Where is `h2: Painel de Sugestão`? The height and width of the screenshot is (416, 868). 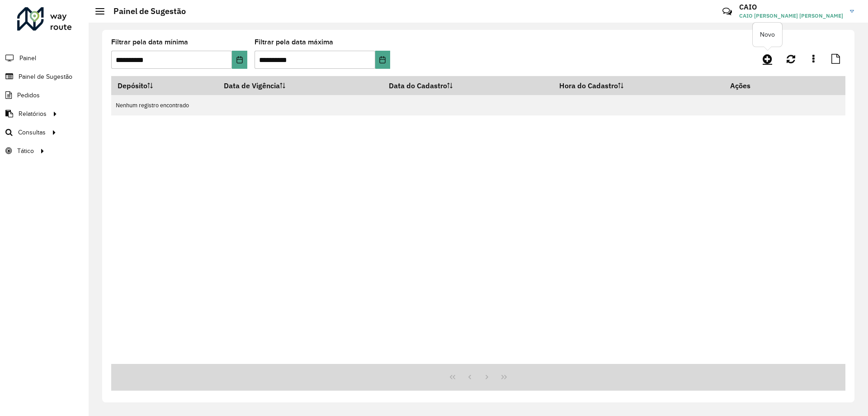 h2: Painel de Sugestão is located at coordinates (145, 12).